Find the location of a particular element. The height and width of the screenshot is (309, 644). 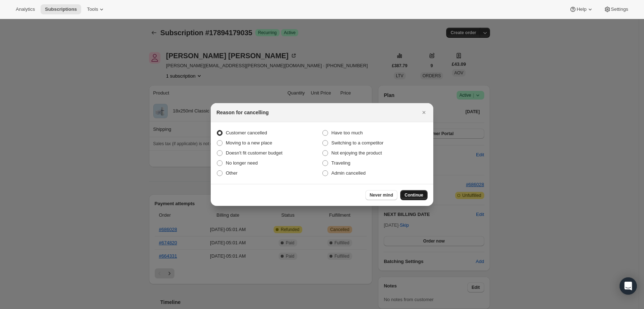

h2: Reason for cancelling is located at coordinates (242, 112).